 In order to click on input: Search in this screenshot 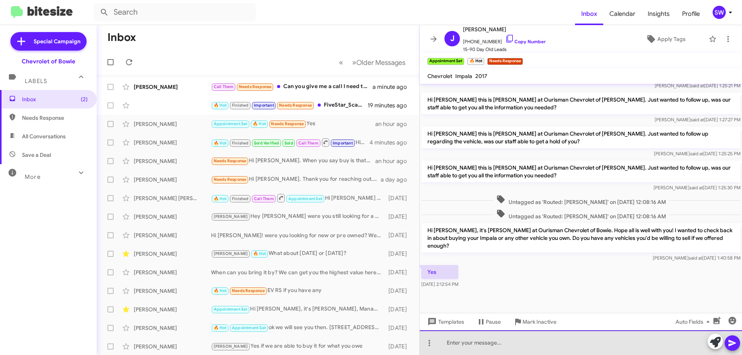, I will do `click(175, 12)`.